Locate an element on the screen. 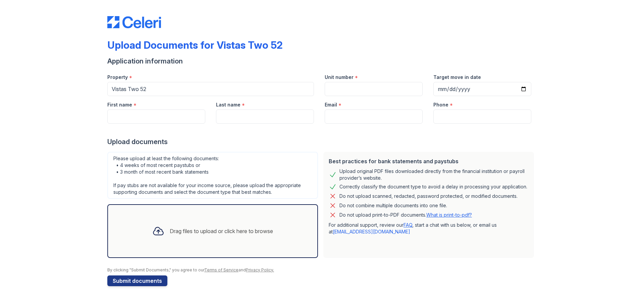 The width and height of the screenshot is (644, 306). img: CE_Logo_Blue-a8612792a0a2168367f1c8372b55b34899dd931a85d93a1a3d3e32e68fde9ad4.png is located at coordinates (134, 22).